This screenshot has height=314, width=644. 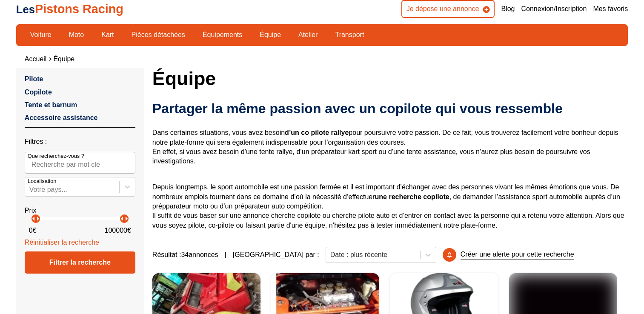 I want to click on p: Filtres :, so click(x=80, y=142).